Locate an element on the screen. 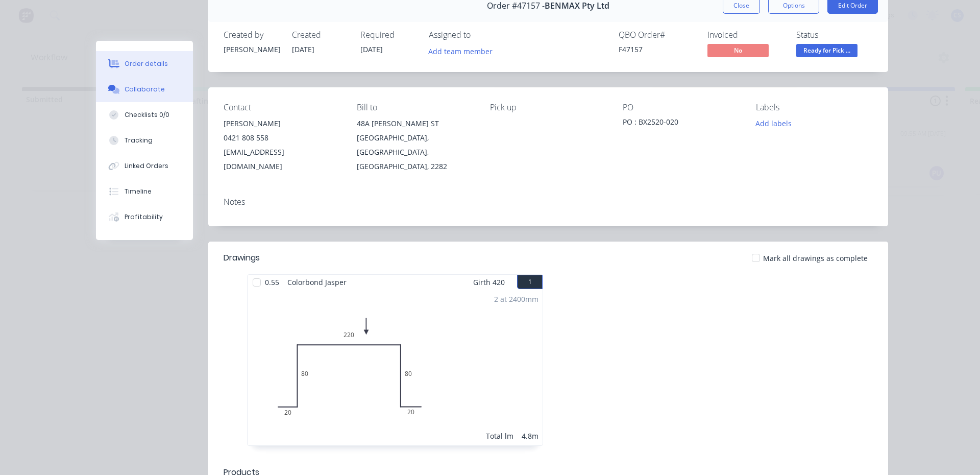 The height and width of the screenshot is (475, 980). button: Profitability is located at coordinates (145, 217).